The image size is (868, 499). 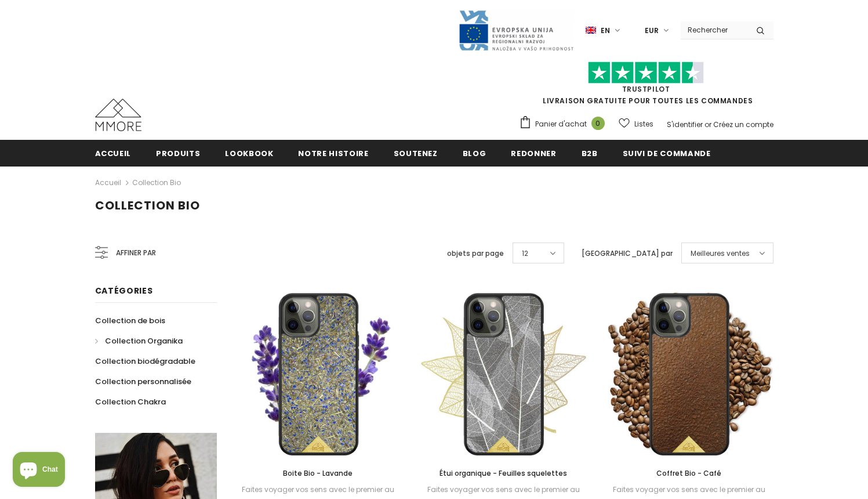 I want to click on span: Accueil, so click(x=113, y=153).